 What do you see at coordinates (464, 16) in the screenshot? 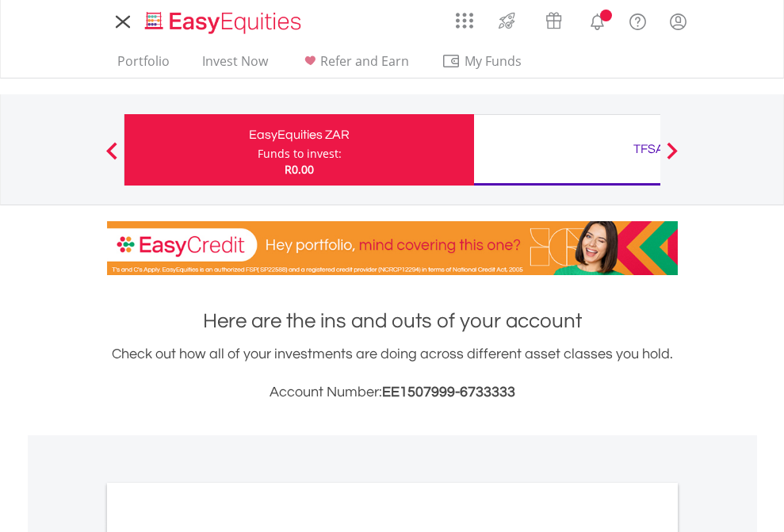
I see `a: AppsGrid` at bounding box center [464, 16].